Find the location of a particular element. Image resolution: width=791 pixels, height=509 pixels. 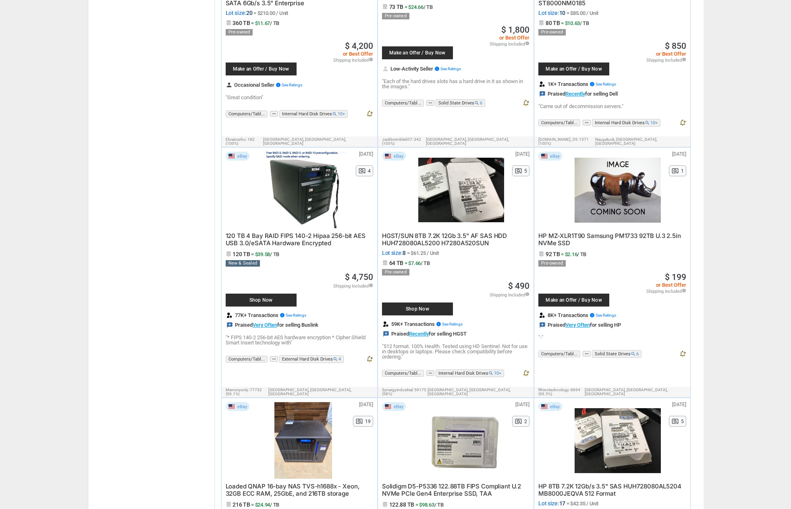

div: Praised for selling Dell is located at coordinates (578, 94).